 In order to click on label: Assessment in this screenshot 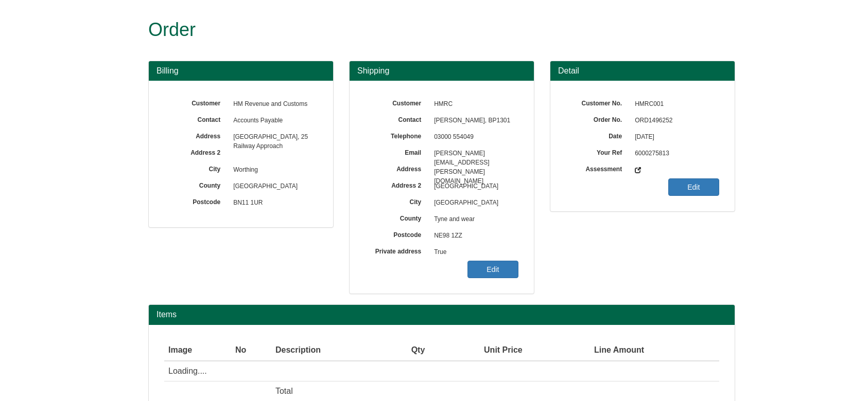, I will do `click(597, 168)`.